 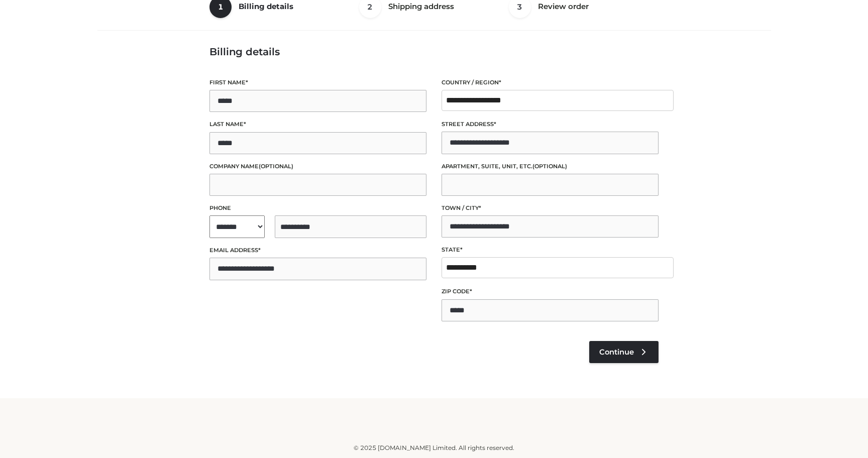 What do you see at coordinates (318, 124) in the screenshot?
I see `label: Last name` at bounding box center [318, 124].